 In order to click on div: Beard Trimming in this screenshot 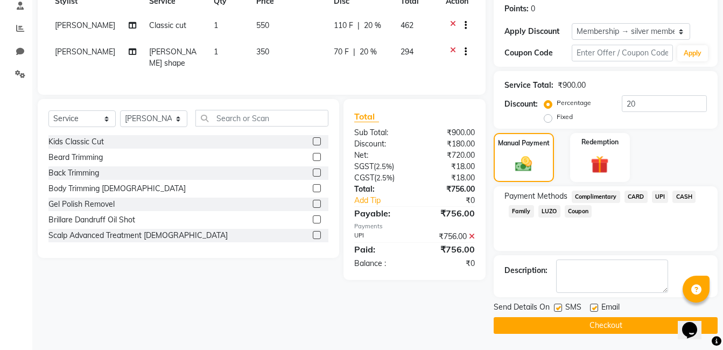, I will do `click(75, 157)`.